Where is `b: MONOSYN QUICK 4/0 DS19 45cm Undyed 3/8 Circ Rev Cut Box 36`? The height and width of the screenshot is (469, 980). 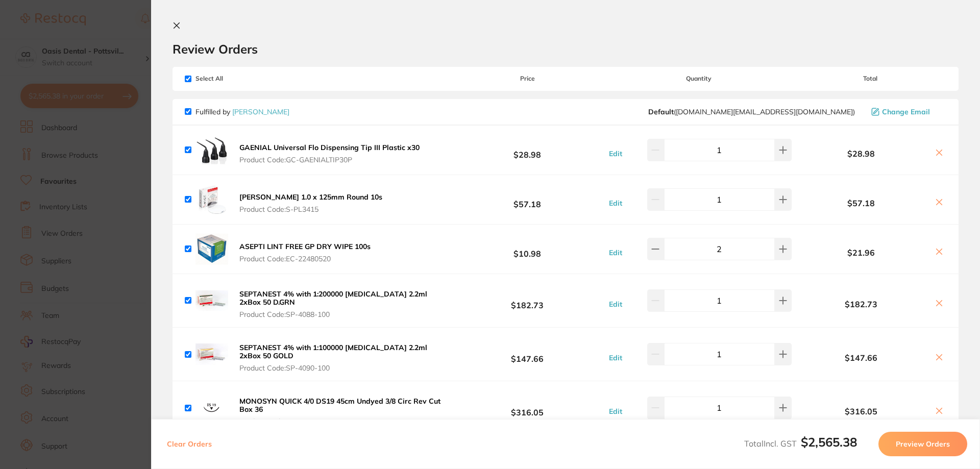
b: MONOSYN QUICK 4/0 DS19 45cm Undyed 3/8 Circ Rev Cut Box 36 is located at coordinates (340, 406).